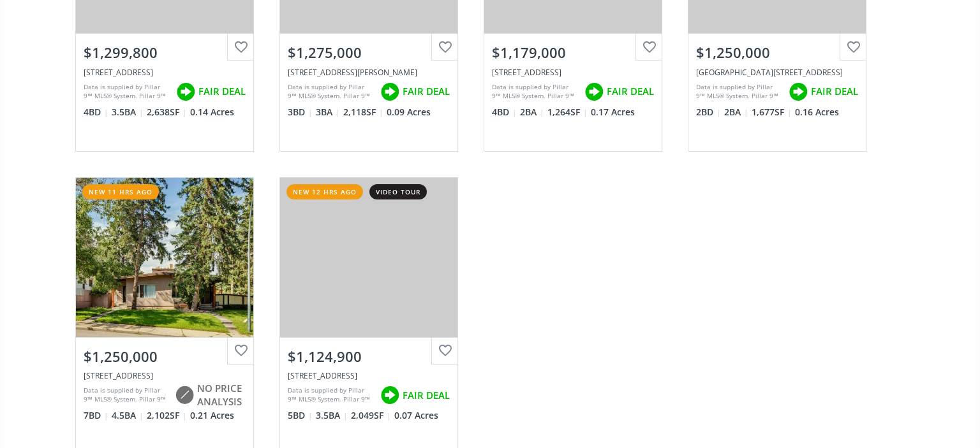  Describe the element at coordinates (612, 112) in the screenshot. I see `span: 0.17 Acres` at that location.